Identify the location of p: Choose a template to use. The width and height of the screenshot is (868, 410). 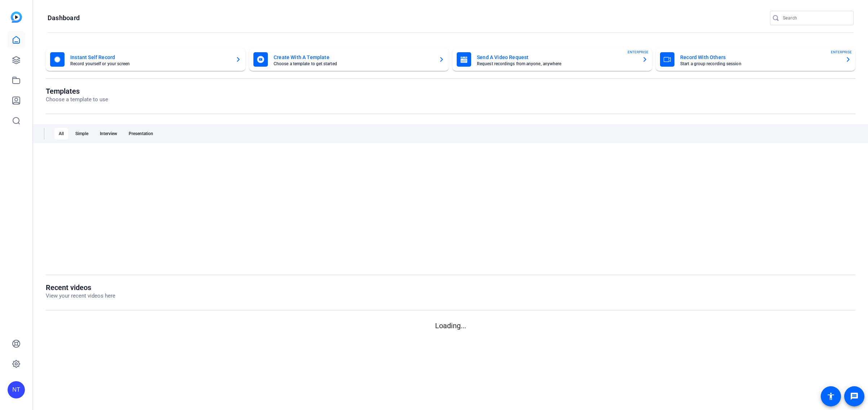
(77, 99).